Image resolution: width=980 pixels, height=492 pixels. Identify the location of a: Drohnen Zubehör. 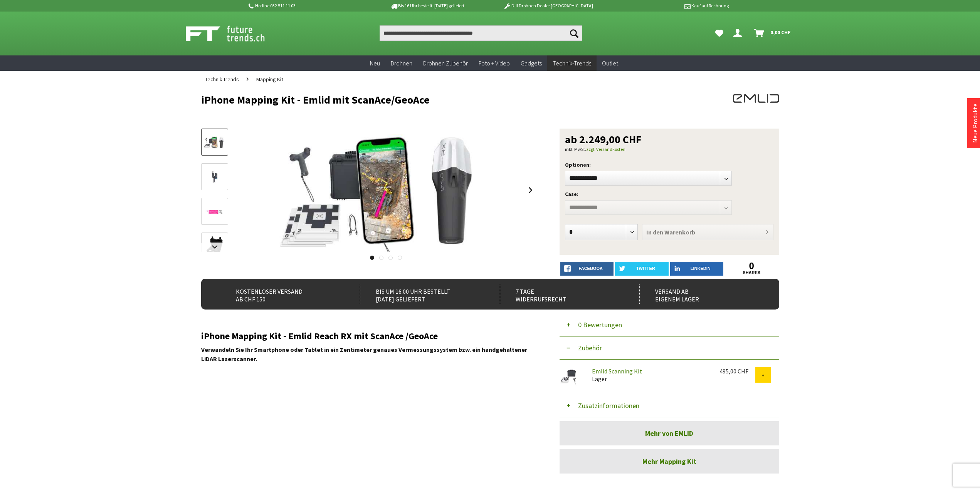
(445, 63).